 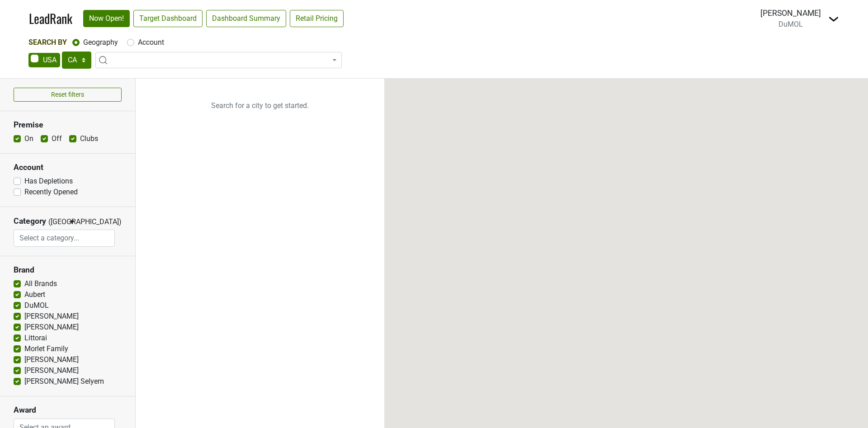 What do you see at coordinates (316, 18) in the screenshot?
I see `a: Retail Pricing` at bounding box center [316, 18].